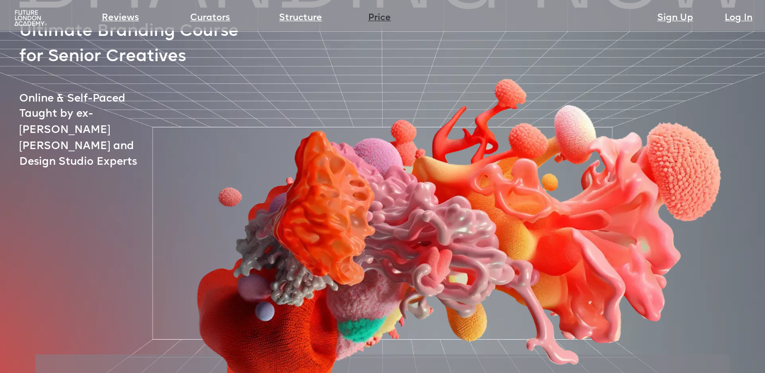  What do you see at coordinates (134, 44) in the screenshot?
I see `p: Ultimate Branding Course for Senior Creatives` at bounding box center [134, 44].